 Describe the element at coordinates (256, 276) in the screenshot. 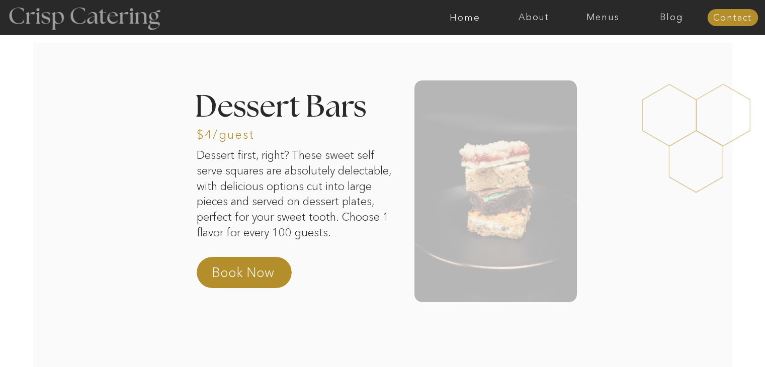

I see `p: Book Now` at that location.